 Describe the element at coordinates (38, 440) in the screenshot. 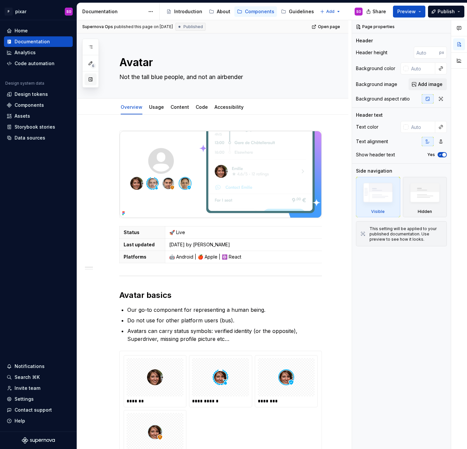

I see `svg: Supernova Logo` at that location.